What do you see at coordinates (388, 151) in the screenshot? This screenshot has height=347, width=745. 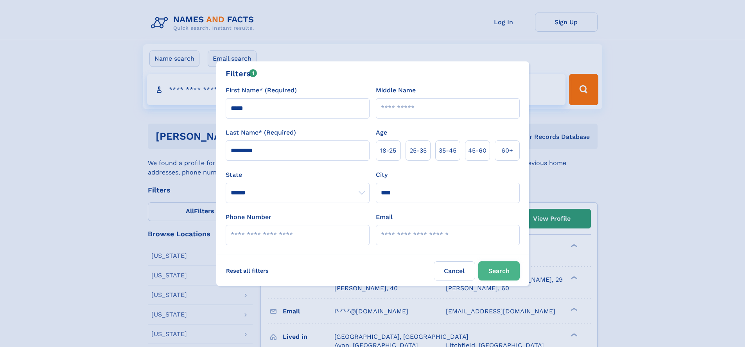 I see `span: 18‑25` at bounding box center [388, 151].